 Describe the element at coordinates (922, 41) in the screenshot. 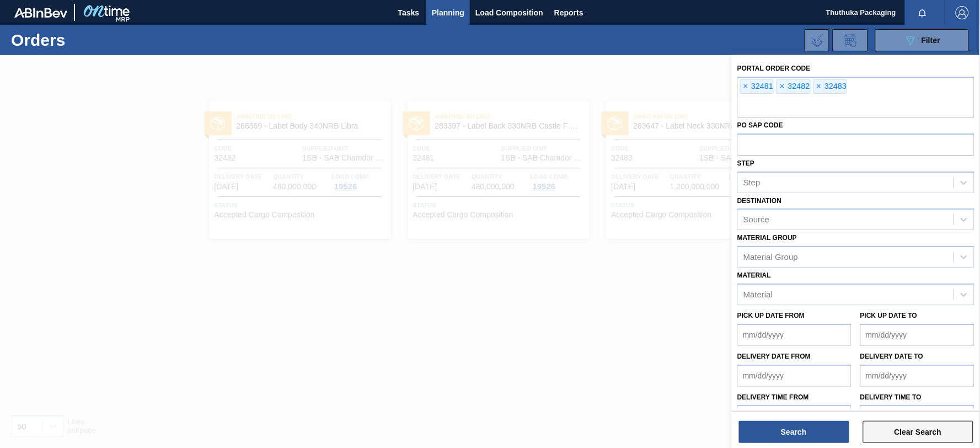

I see `button: Filter` at that location.